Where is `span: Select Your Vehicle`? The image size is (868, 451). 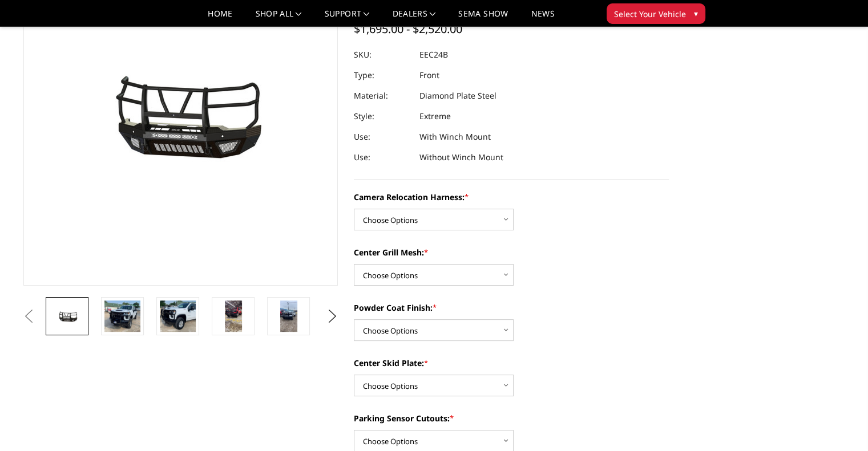
span: Select Your Vehicle is located at coordinates (650, 14).